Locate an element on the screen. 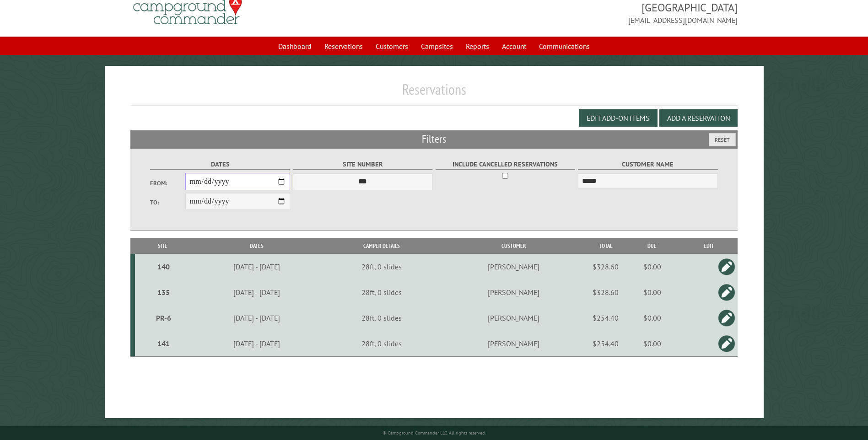 This screenshot has height=440, width=868. button: Add a Reservation is located at coordinates (698, 118).